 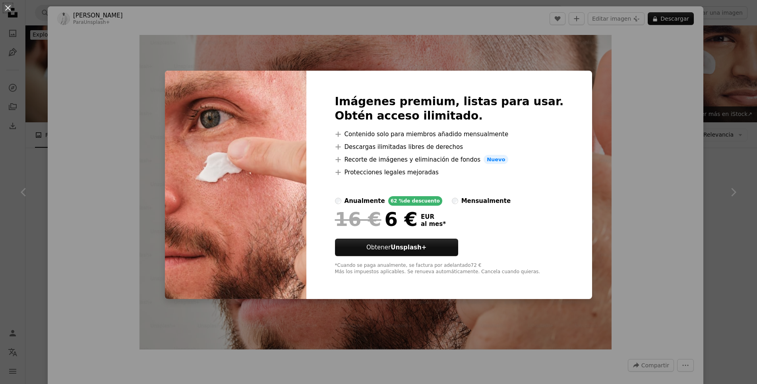 What do you see at coordinates (449, 109) in the screenshot?
I see `h2: Imágenes premium, listas para usar. Obtén acceso ilimitado.` at bounding box center [449, 109].